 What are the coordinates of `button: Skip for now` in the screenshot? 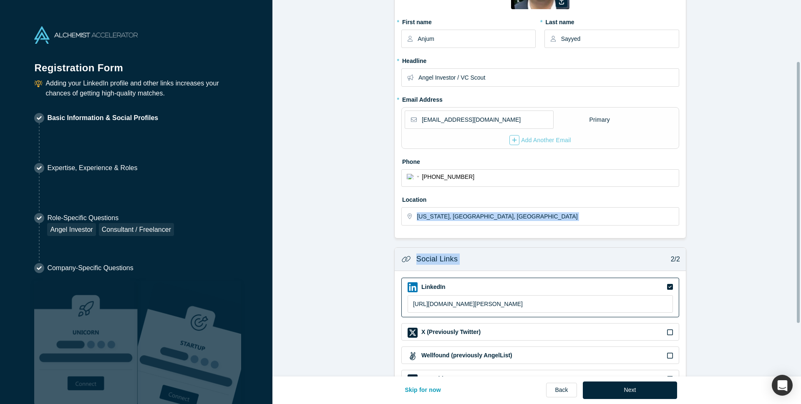 It's located at (423, 391).